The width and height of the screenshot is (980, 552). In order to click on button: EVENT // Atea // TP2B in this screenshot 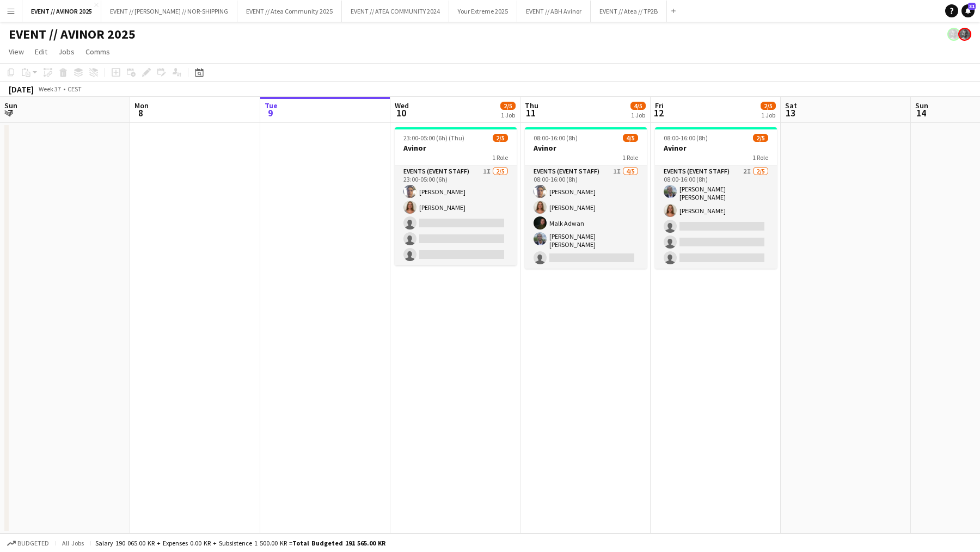, I will do `click(629, 11)`.